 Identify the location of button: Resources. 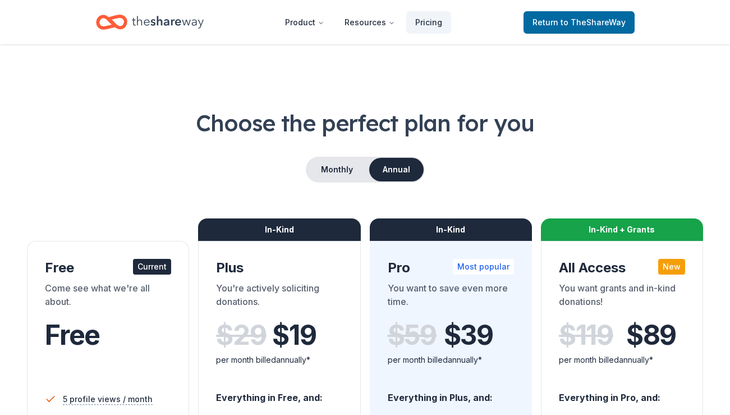
(370, 22).